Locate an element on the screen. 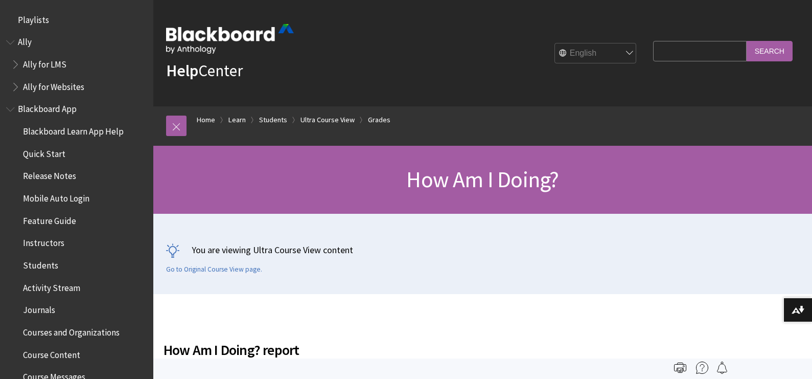 The width and height of the screenshot is (812, 379). p: You are viewing Ultra Course View content is located at coordinates (483, 249).